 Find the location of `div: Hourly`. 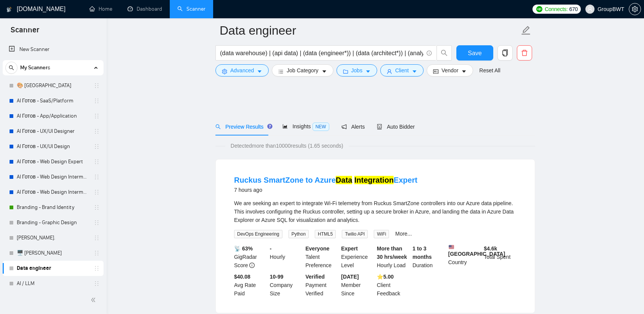

div: Hourly is located at coordinates (286, 257).